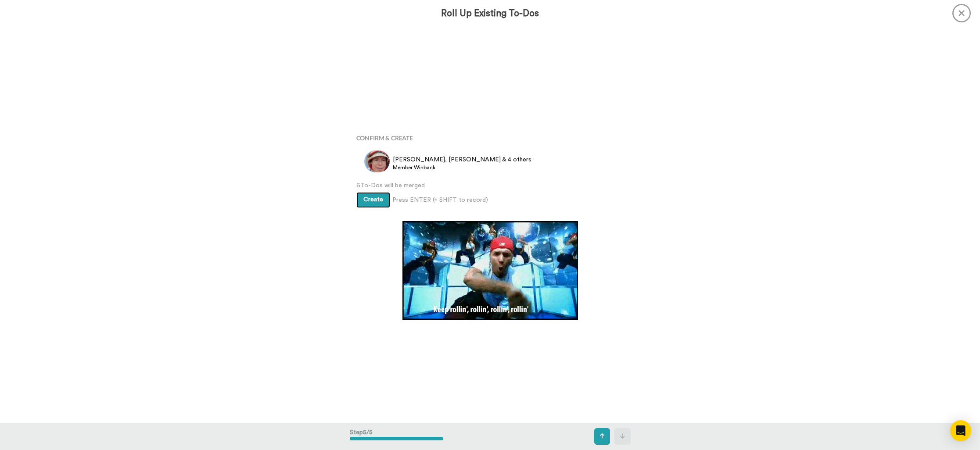 Image resolution: width=980 pixels, height=450 pixels. I want to click on img: td.png, so click(375, 162).